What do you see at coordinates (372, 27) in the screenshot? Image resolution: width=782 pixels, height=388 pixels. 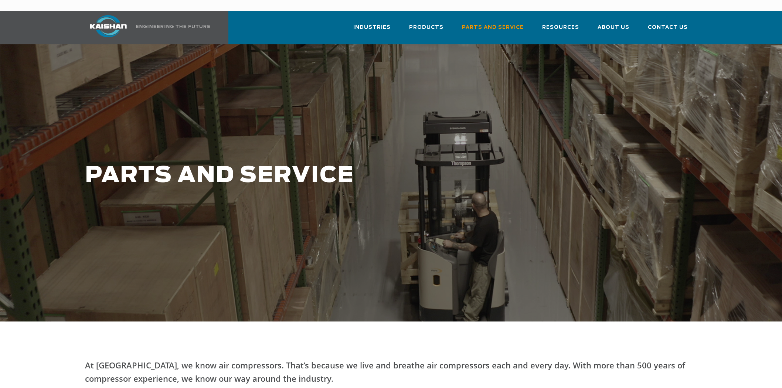 I see `span: Industries` at bounding box center [372, 27].